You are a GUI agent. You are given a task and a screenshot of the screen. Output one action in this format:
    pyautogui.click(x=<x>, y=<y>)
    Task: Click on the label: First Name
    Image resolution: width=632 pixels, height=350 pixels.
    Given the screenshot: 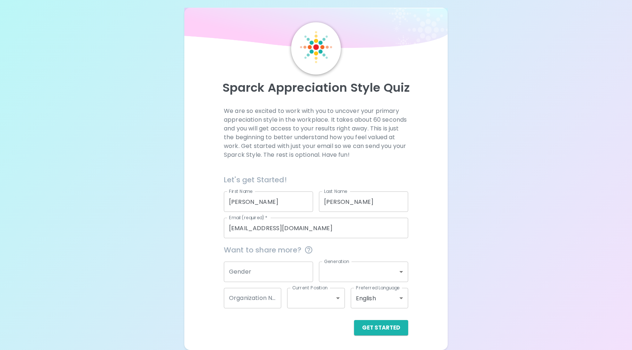 What is the action you would take?
    pyautogui.click(x=241, y=191)
    